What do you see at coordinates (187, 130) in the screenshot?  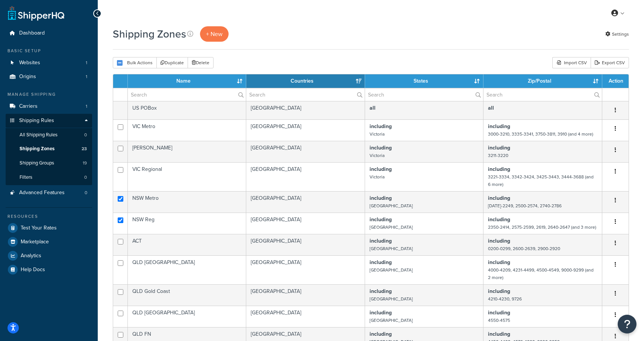 I see `td: VIC Metro` at bounding box center [187, 130].